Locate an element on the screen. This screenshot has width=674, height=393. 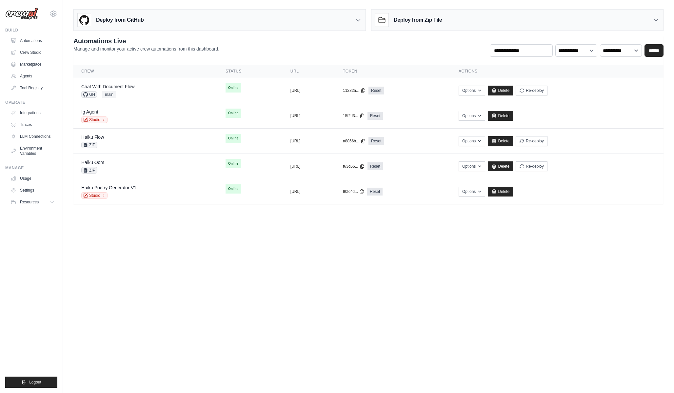
button: 90fc4d... is located at coordinates (354, 192).